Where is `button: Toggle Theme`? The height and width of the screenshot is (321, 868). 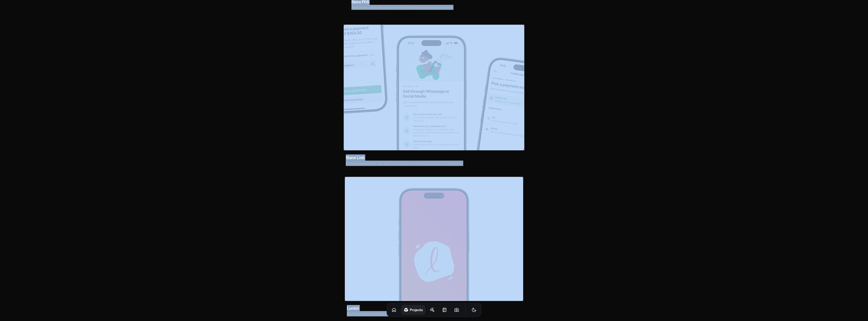
button: Toggle Theme is located at coordinates (474, 310).